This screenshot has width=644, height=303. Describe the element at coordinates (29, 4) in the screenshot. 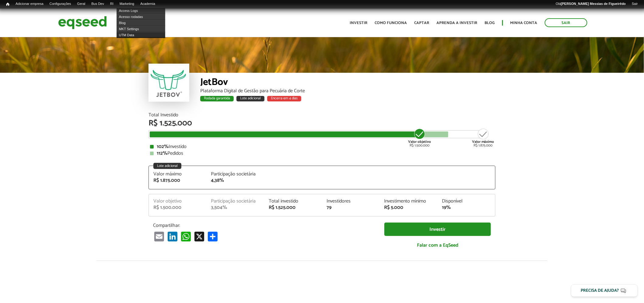

I see `a: Adicionar empresa` at that location.